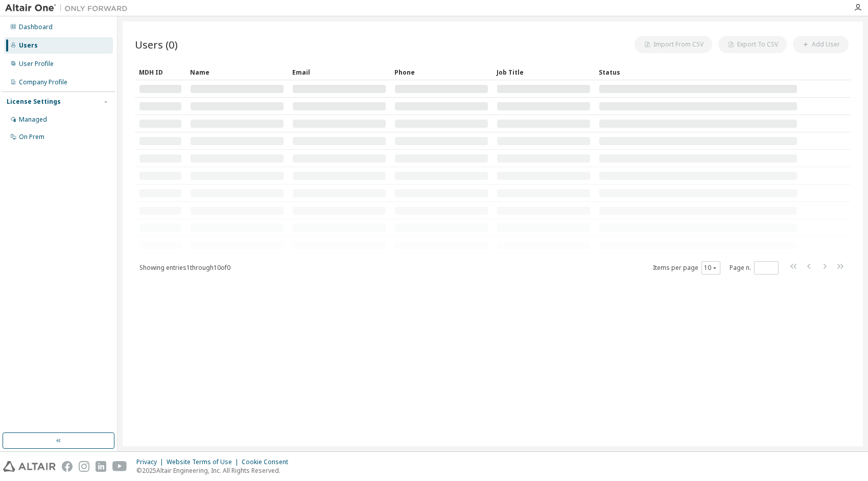 The image size is (868, 481). I want to click on div: On Prem, so click(31, 137).